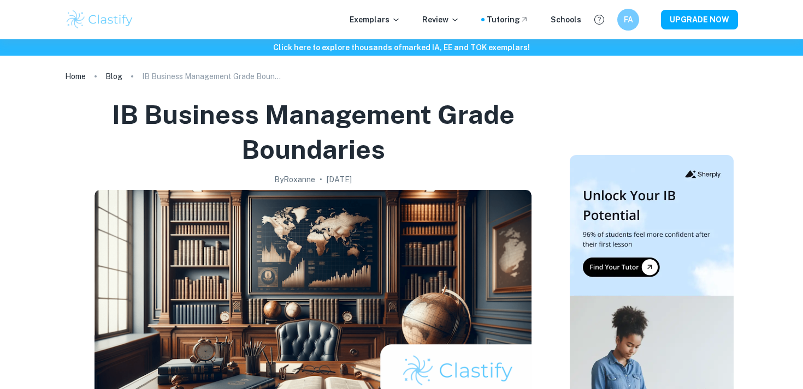 This screenshot has height=389, width=803. Describe the element at coordinates (628, 20) in the screenshot. I see `h6: FA` at that location.